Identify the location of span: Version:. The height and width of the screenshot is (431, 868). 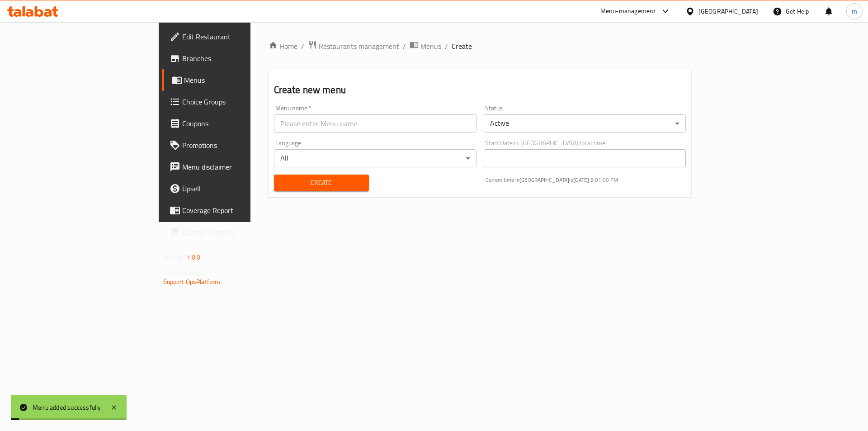
(174, 257).